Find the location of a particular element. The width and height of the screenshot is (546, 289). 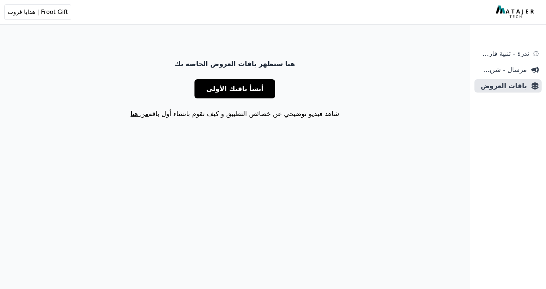

img: MatajerTech Logo is located at coordinates (515, 12).